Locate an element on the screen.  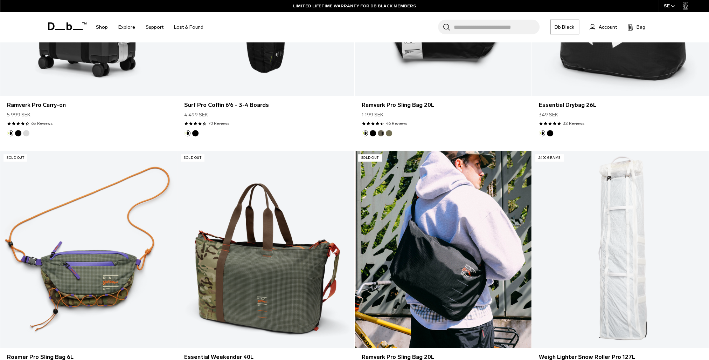
a: LIMITED LIFETIME WARRANTY FOR DB BLACK MEMBERS is located at coordinates (354, 6).